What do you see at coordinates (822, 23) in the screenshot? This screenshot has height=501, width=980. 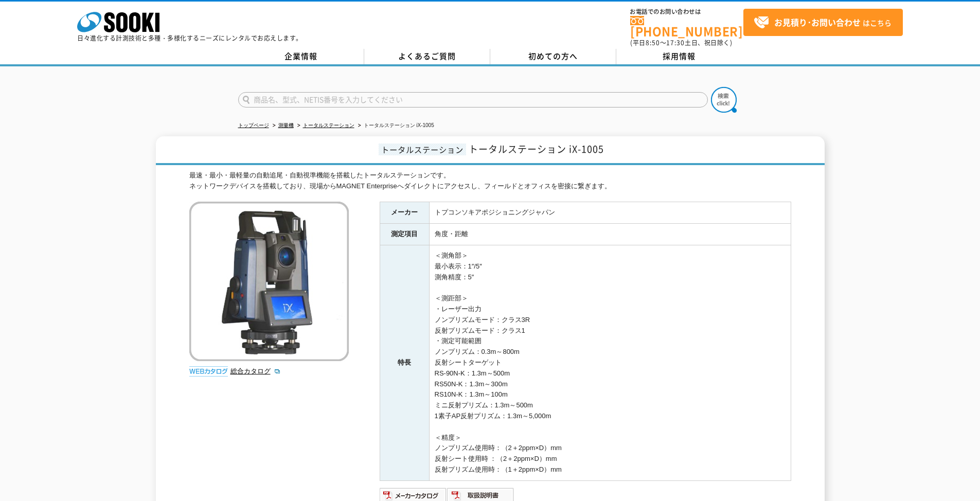 I see `span: はこちら` at bounding box center [822, 23].